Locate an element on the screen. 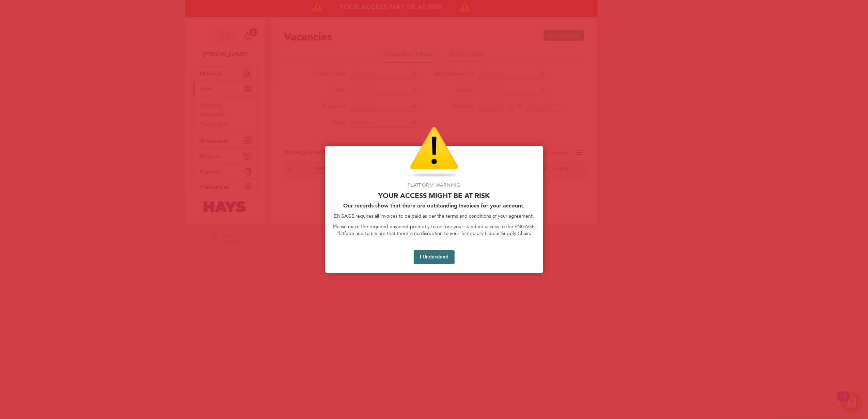  p: Please make the required payment promptly to restore your standard access to the ENGAGE Platform ... is located at coordinates (434, 230).